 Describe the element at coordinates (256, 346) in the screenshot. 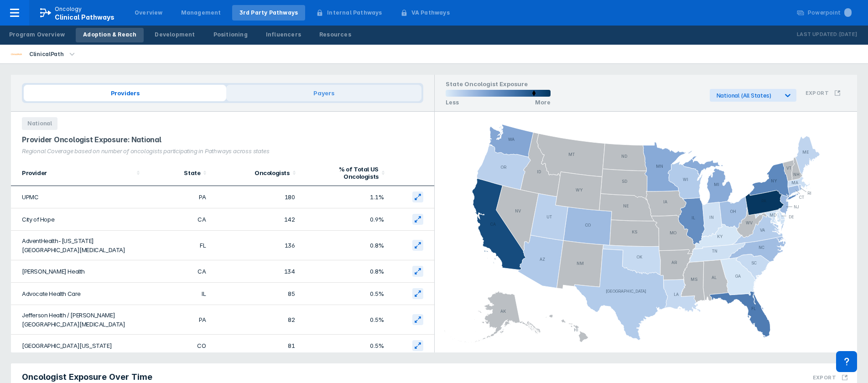

I see `td: 81` at that location.